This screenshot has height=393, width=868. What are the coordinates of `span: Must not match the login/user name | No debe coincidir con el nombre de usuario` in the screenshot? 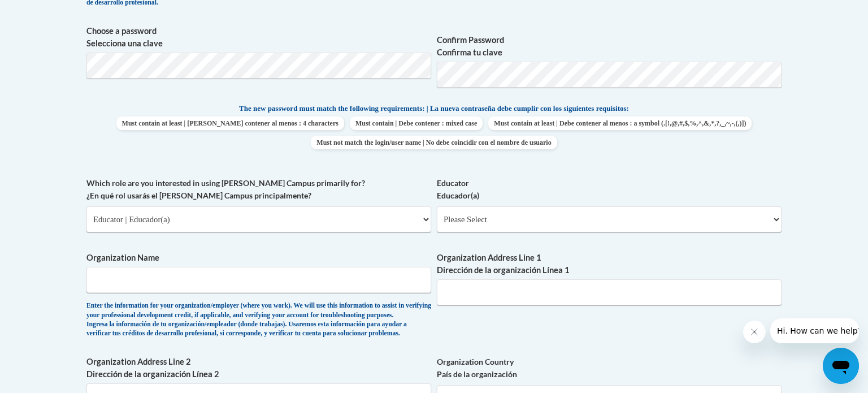 It's located at (434, 142).